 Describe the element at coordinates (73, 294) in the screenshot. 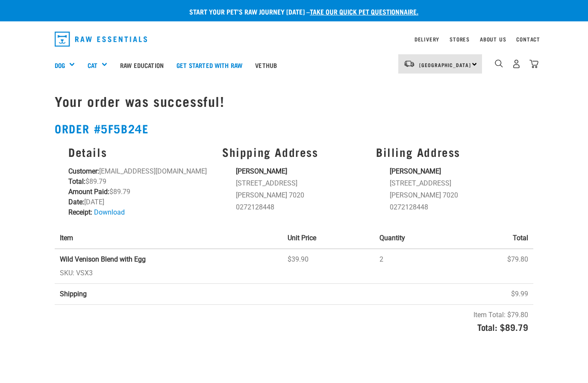

I see `strong: Shipping` at that location.